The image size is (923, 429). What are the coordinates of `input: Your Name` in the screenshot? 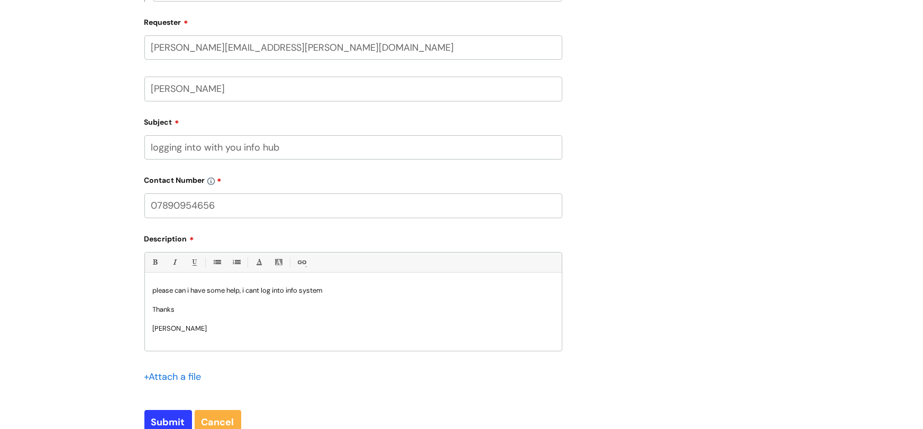 It's located at (353, 89).